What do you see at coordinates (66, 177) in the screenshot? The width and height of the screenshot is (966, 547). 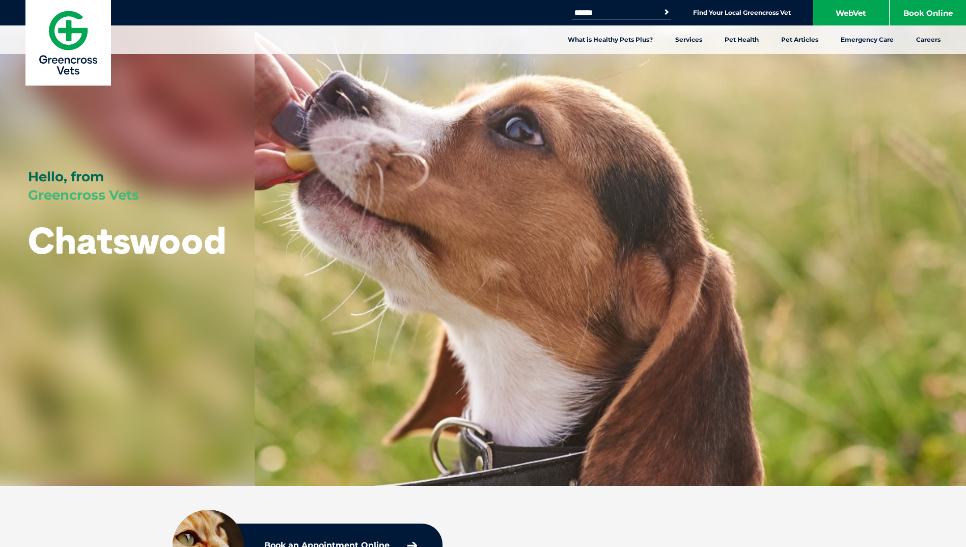 I see `span: Hello, from` at bounding box center [66, 177].